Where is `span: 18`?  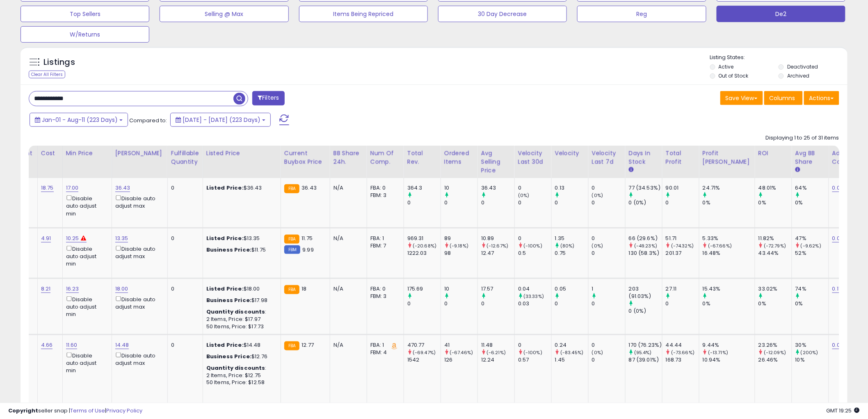
span: 18 is located at coordinates (304, 289).